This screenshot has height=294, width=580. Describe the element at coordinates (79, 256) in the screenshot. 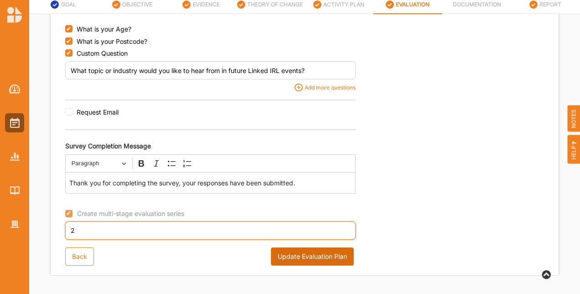

I see `div: Back` at that location.